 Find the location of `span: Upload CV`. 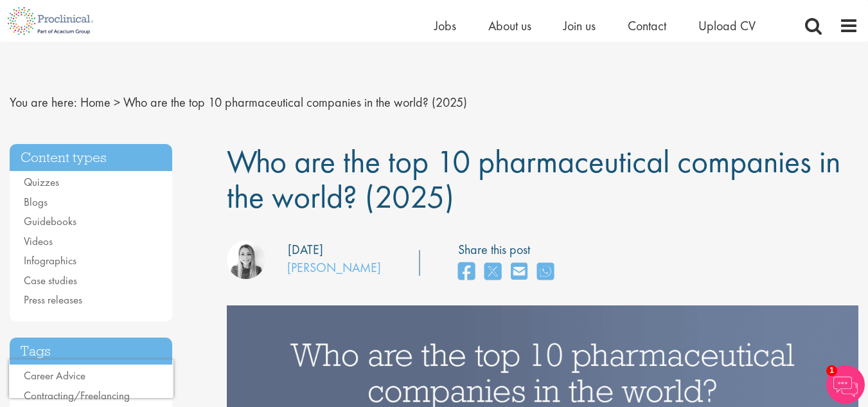

span: Upload CV is located at coordinates (727, 26).